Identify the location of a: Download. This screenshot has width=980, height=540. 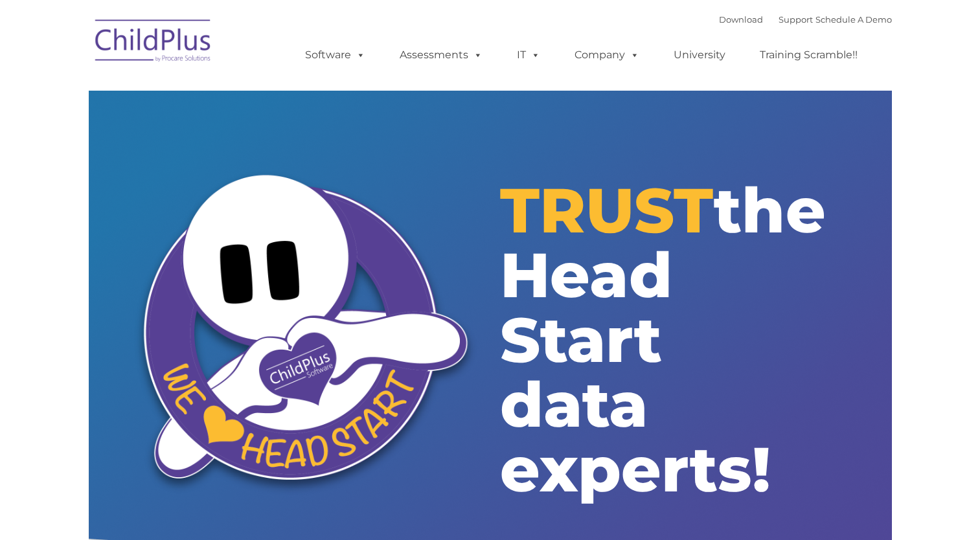
(741, 20).